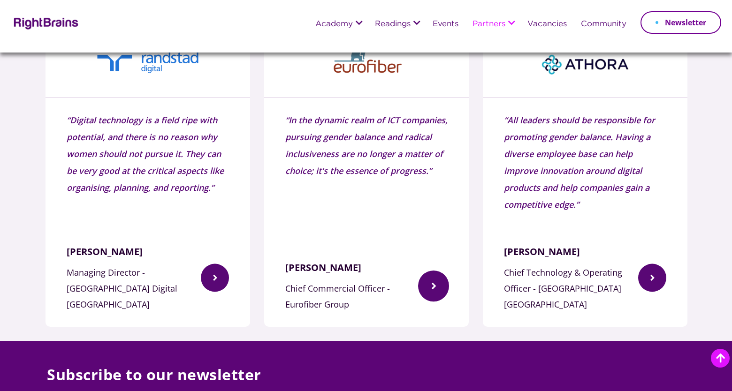 This screenshot has width=732, height=391. Describe the element at coordinates (337, 297) in the screenshot. I see `span: Chief Commercial Officer - Eurofiber Group` at that location.